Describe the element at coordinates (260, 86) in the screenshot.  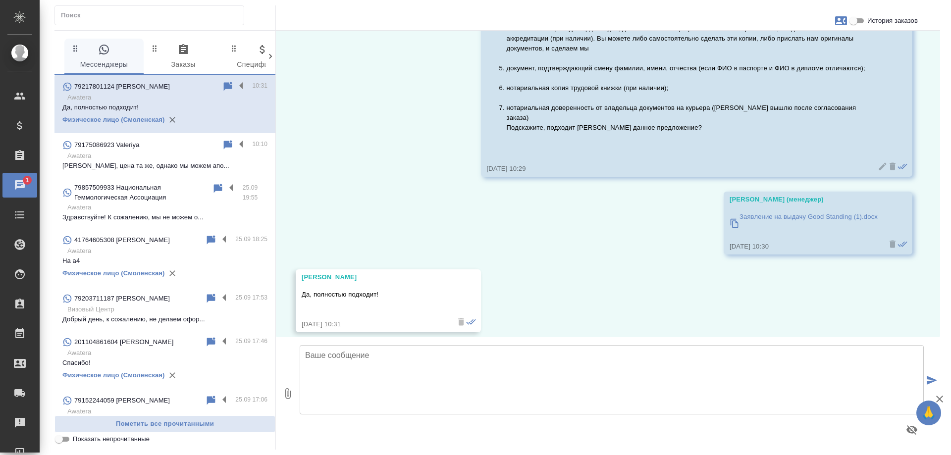
I see `p: 10:31` at that location.